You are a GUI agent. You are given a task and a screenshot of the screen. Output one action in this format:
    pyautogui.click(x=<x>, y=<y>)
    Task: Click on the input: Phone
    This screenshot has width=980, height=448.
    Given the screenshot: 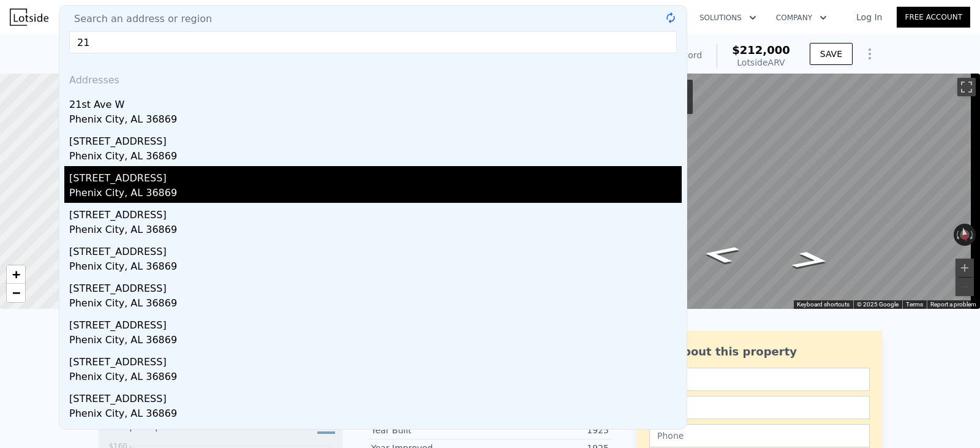 What is the action you would take?
    pyautogui.click(x=760, y=436)
    